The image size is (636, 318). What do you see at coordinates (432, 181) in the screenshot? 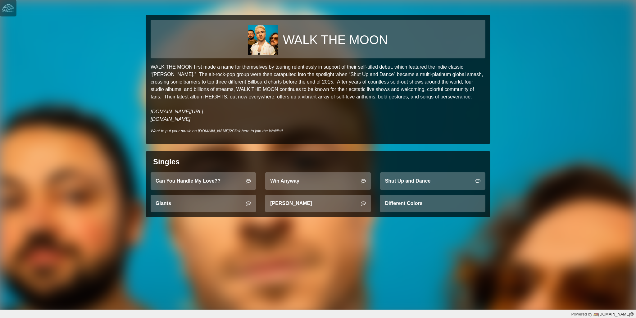
I see `a: Shut Up and Dance` at bounding box center [432, 181].